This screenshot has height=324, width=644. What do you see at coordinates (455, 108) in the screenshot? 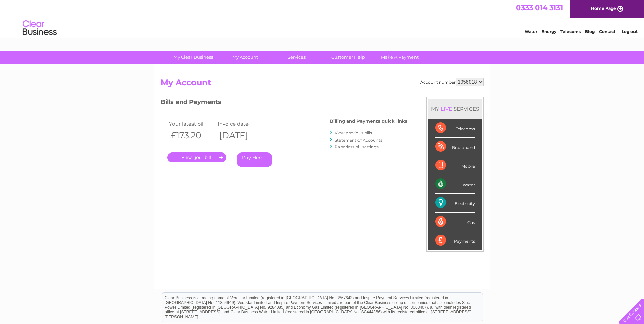
I see `div: MY SERVICES` at bounding box center [455, 108].